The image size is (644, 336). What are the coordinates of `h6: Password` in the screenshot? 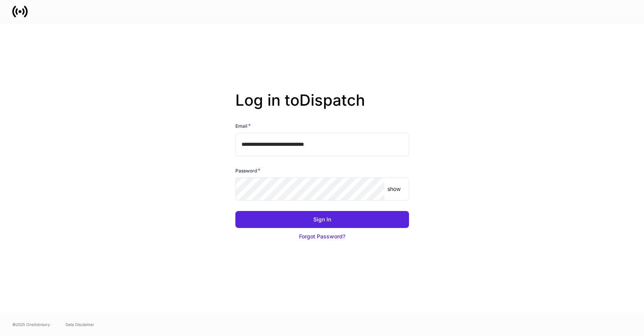 It's located at (248, 170).